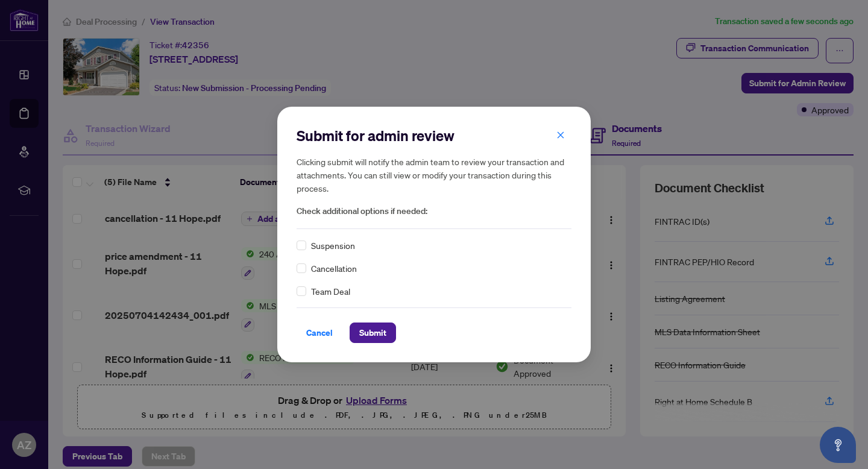  Describe the element at coordinates (837, 445) in the screenshot. I see `button: Open asap` at that location.